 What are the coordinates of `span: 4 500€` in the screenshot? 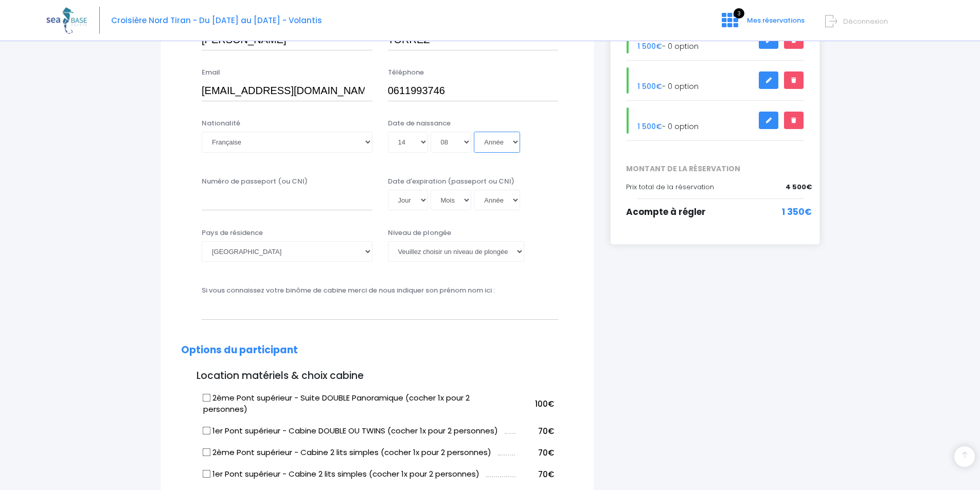 It's located at (798, 187).